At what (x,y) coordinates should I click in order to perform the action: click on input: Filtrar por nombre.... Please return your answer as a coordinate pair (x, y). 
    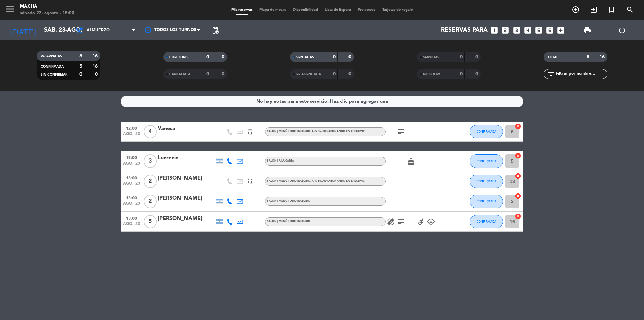
    Looking at the image, I should click on (580, 74).